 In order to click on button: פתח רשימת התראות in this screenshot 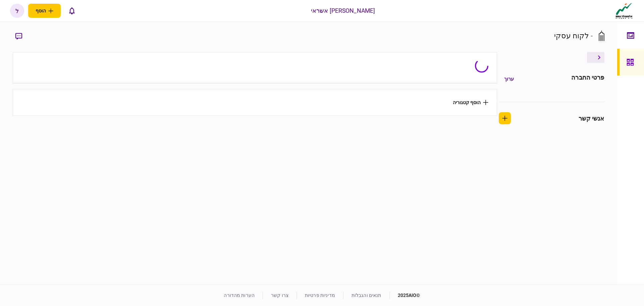, I will do `click(72, 11)`.